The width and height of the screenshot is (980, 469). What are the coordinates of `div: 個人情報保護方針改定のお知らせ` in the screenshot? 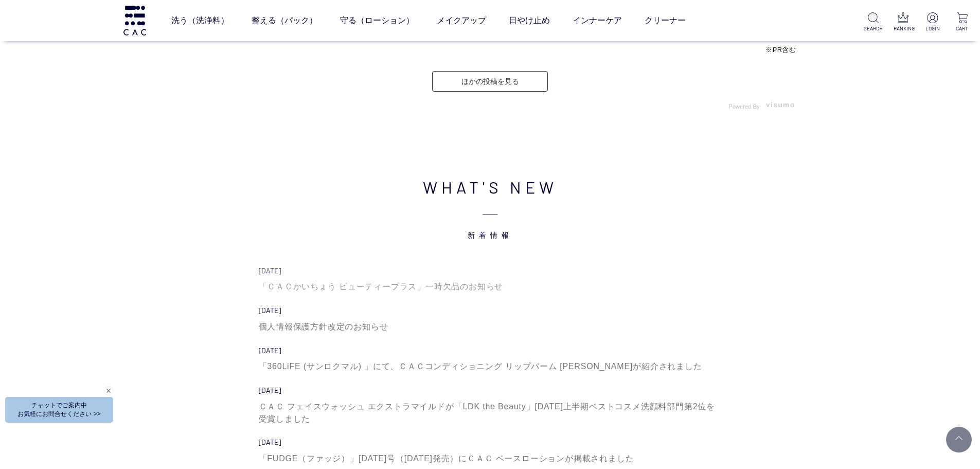 It's located at (490, 327).